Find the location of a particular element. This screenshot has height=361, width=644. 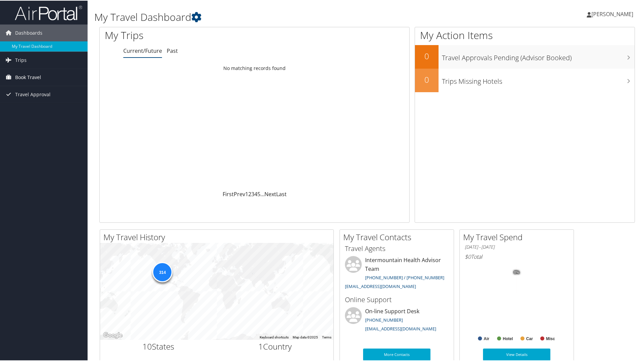

a: 1 is located at coordinates (247, 193).